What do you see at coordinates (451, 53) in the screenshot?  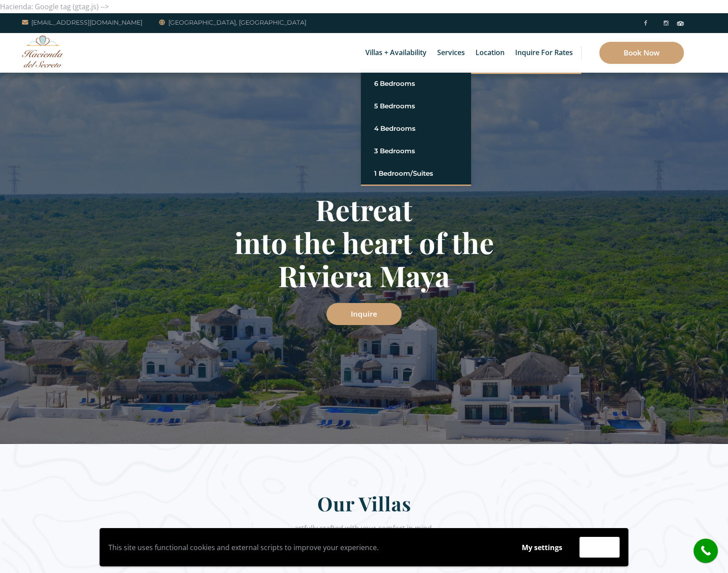 I see `a: Services` at bounding box center [451, 53].